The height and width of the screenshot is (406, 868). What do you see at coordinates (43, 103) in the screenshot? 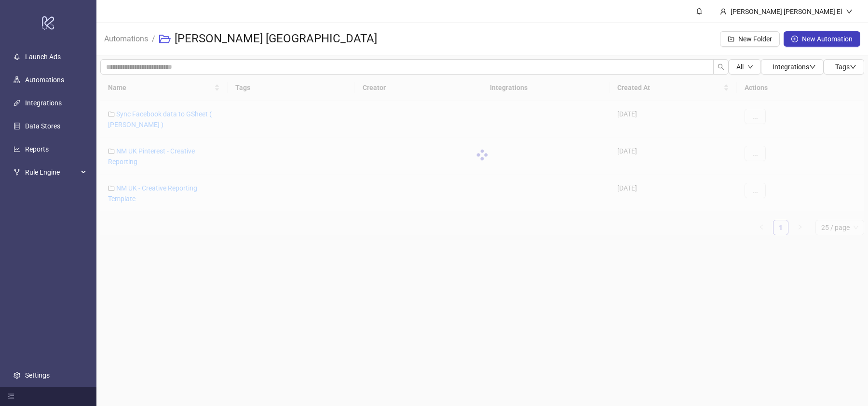
I see `a: Integrations` at bounding box center [43, 103].